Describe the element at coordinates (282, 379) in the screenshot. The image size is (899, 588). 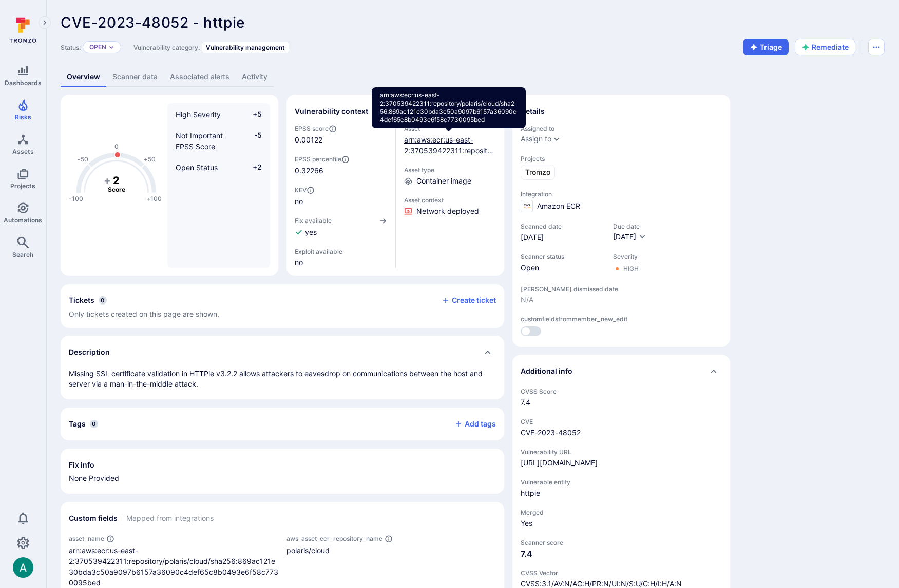
I see `p: Missing SSL certificate validation in HTTPie v3.2.2 allows attackers to eavesdrop on communicatio...` at that location.